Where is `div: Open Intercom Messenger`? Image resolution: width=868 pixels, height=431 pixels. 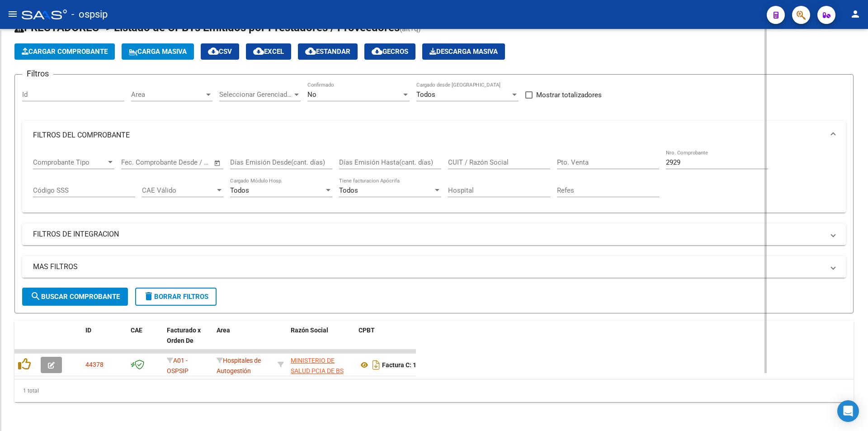
div: Open Intercom Messenger is located at coordinates (848, 411).